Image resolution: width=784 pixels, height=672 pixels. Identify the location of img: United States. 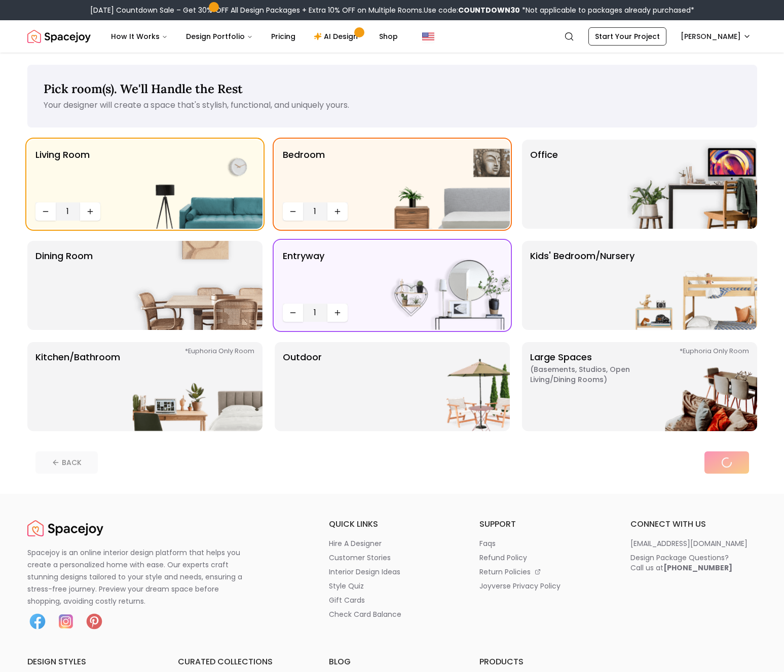
(428, 36).